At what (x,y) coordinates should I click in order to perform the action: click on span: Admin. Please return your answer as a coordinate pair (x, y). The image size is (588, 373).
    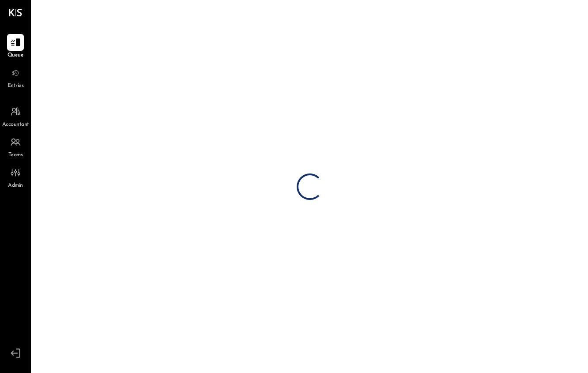
    Looking at the image, I should click on (16, 186).